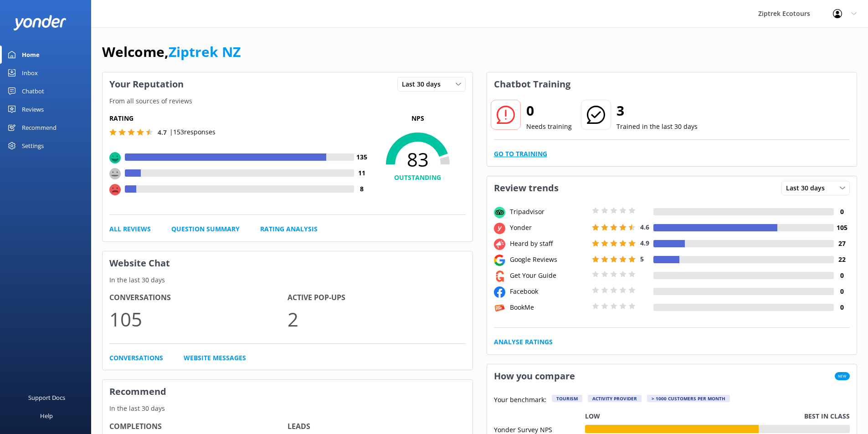  Describe the element at coordinates (532, 85) in the screenshot. I see `h3: Chatbot Training` at that location.